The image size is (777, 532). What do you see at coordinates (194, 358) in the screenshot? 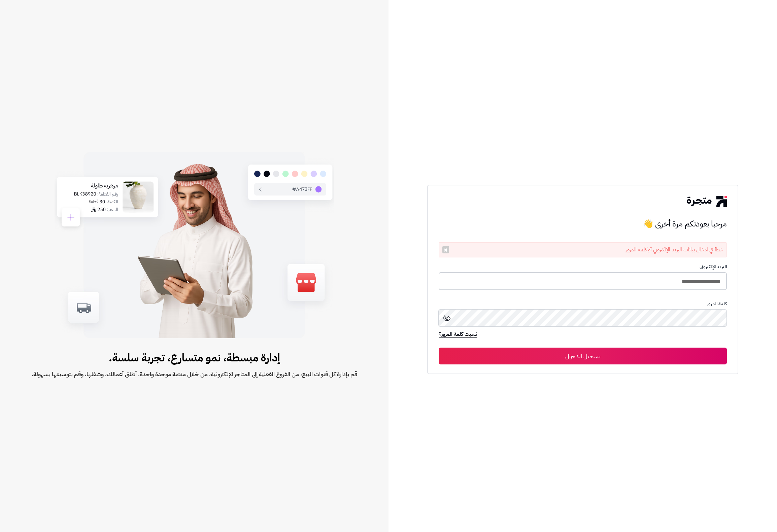
I see `span: إدارة مبسطة، نمو متسارع، تجربة سلسة.` at bounding box center [194, 358].